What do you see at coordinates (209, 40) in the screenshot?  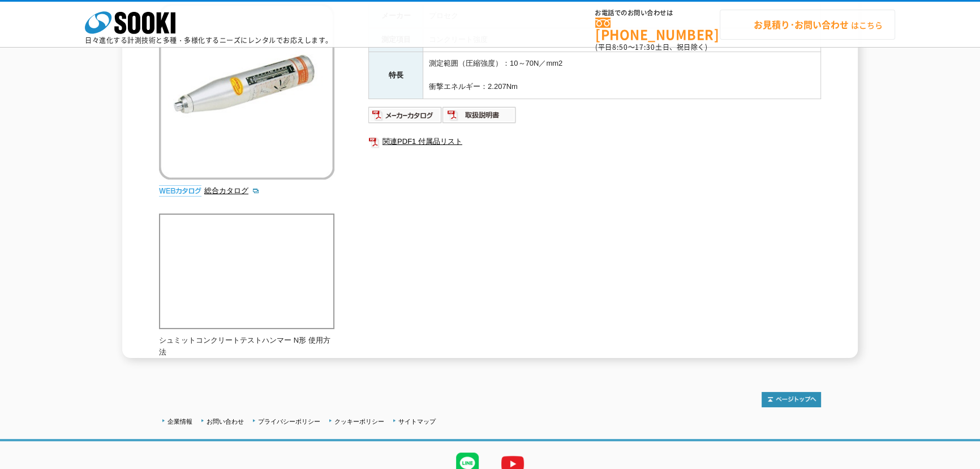 I see `p: 日々進化する計測技術と多種・多様化するニーズにレンタルでお応えします。` at bounding box center [209, 40].